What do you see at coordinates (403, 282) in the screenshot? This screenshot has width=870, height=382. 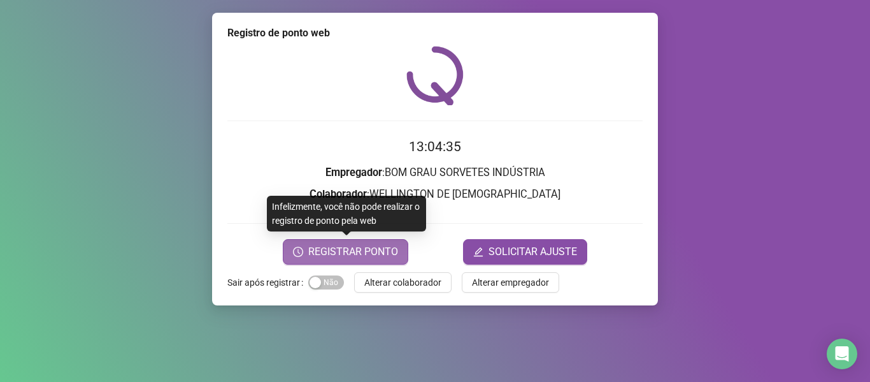 I see `button: Alterar colaborador` at bounding box center [403, 282].